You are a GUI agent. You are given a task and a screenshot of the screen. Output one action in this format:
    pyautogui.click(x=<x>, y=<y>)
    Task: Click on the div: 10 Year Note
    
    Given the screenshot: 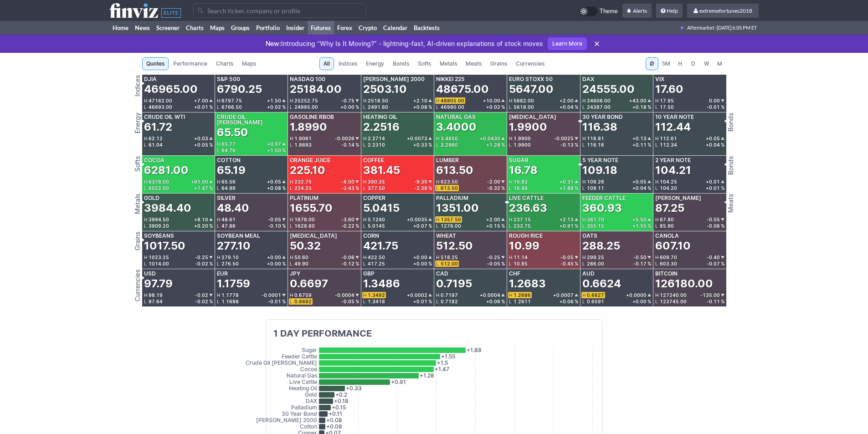 What is the action you would take?
    pyautogui.click(x=674, y=117)
    